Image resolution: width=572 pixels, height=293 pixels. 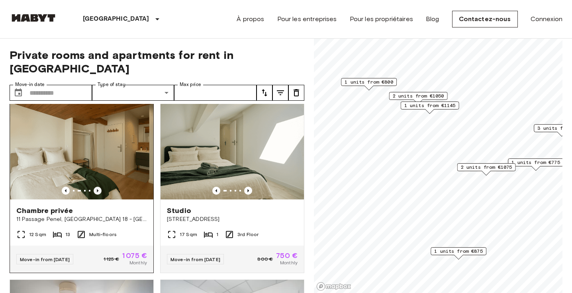 What do you see at coordinates (485, 19) in the screenshot?
I see `a: Contactez-nous` at bounding box center [485, 19].